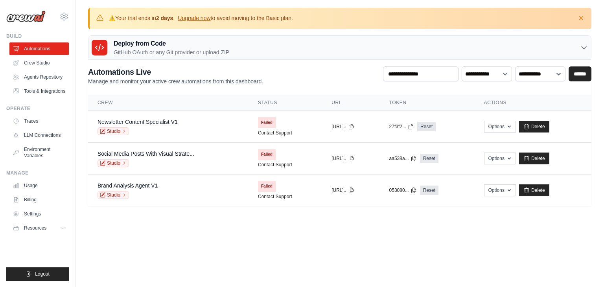 This screenshot has height=287, width=604. What do you see at coordinates (175, 72) in the screenshot?
I see `h2: Automations Live` at bounding box center [175, 72].